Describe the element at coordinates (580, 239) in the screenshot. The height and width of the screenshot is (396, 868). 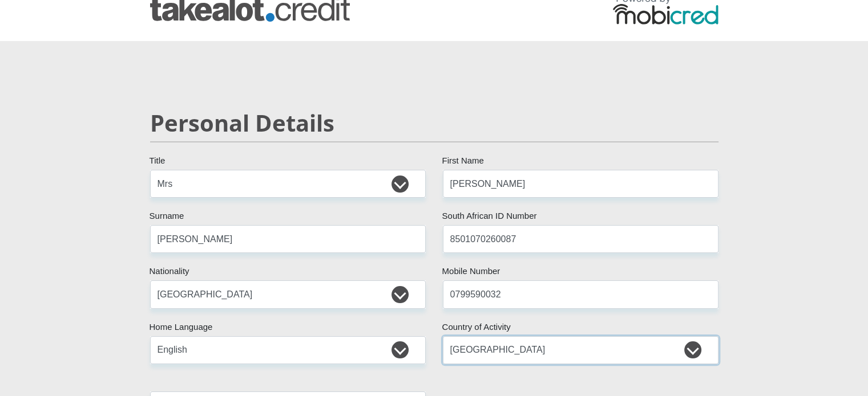
I see `input: ID Number` at that location.